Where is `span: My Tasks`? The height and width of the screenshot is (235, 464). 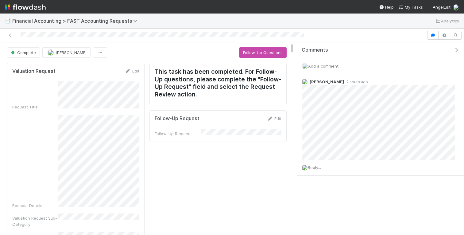
span: My Tasks is located at coordinates (411, 7).